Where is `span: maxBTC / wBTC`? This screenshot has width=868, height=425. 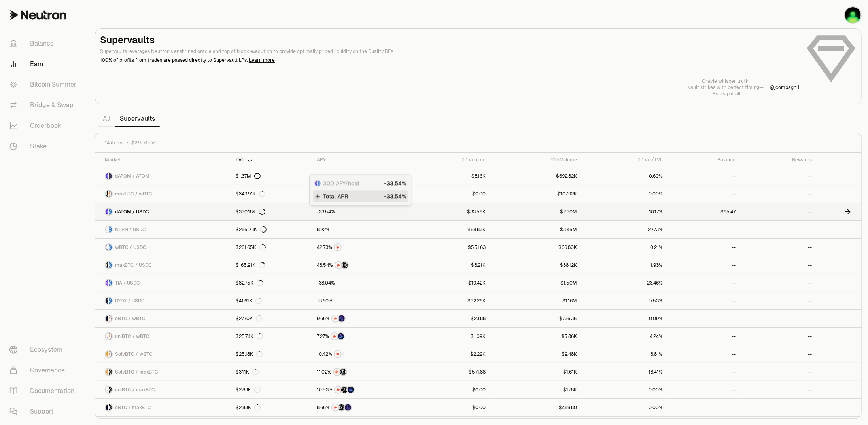
span: maxBTC / wBTC is located at coordinates (134, 194).